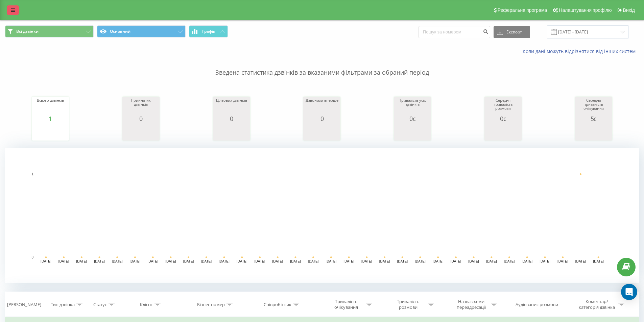 This screenshot has height=322, width=644. I want to click on p: Зведена статистика дзвінків за вказаними фільтрами за обраний період, so click(322, 66).